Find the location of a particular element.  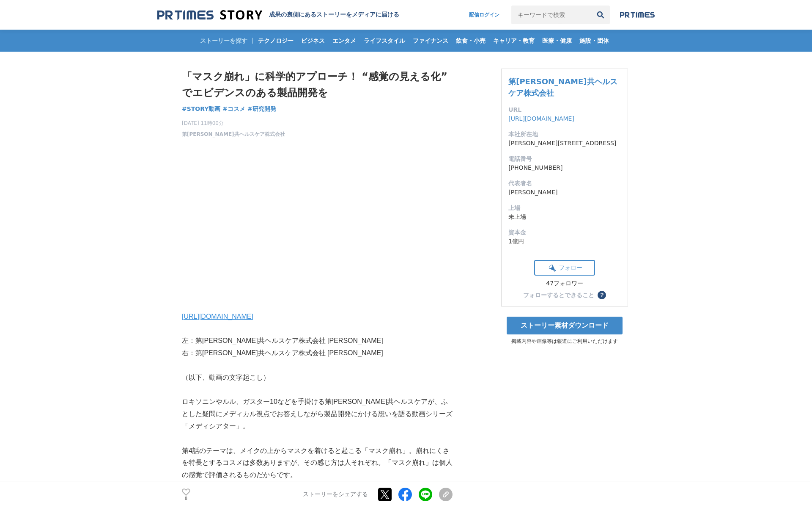

dt: 電話番号 is located at coordinates (565, 159).